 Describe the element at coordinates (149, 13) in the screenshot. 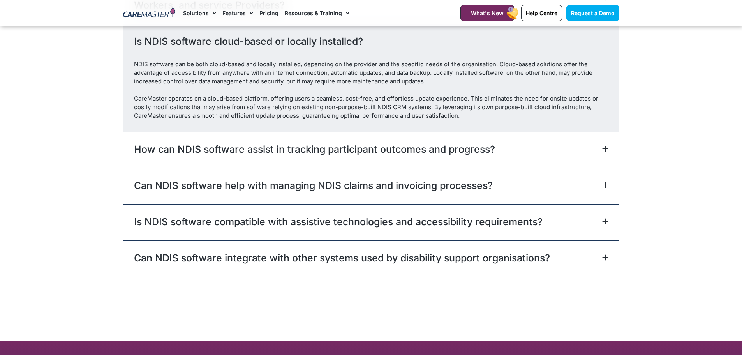

I see `img: CareMaster Logo` at that location.